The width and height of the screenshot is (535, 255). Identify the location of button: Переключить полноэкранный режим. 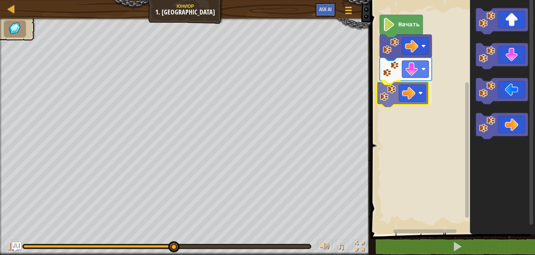
(360, 247).